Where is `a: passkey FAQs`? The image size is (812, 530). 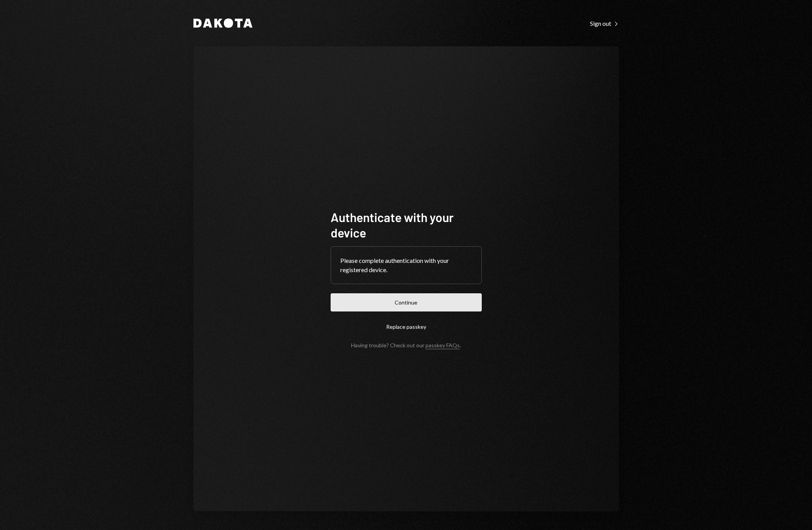 a: passkey FAQs is located at coordinates (443, 345).